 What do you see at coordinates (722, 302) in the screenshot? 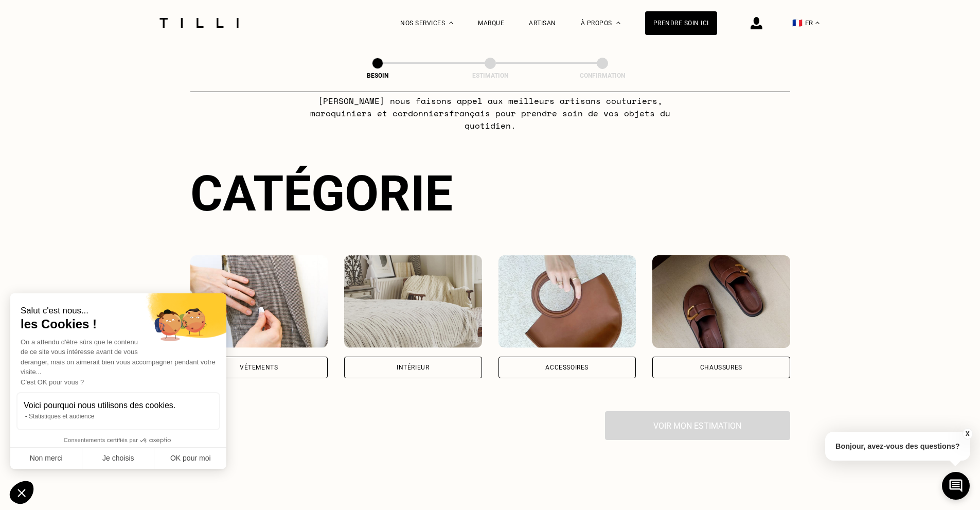
I see `img: Chaussures` at bounding box center [722, 302].